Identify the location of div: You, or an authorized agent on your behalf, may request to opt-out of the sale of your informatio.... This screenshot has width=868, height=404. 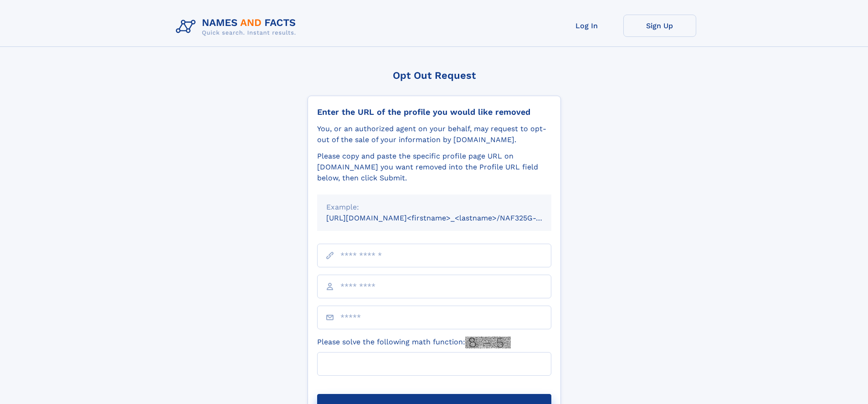
(434, 135).